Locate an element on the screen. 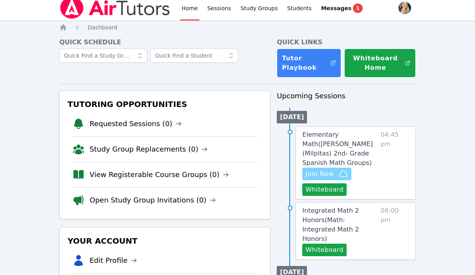 This screenshot has width=475, height=275. span: Join Now is located at coordinates (319, 174).